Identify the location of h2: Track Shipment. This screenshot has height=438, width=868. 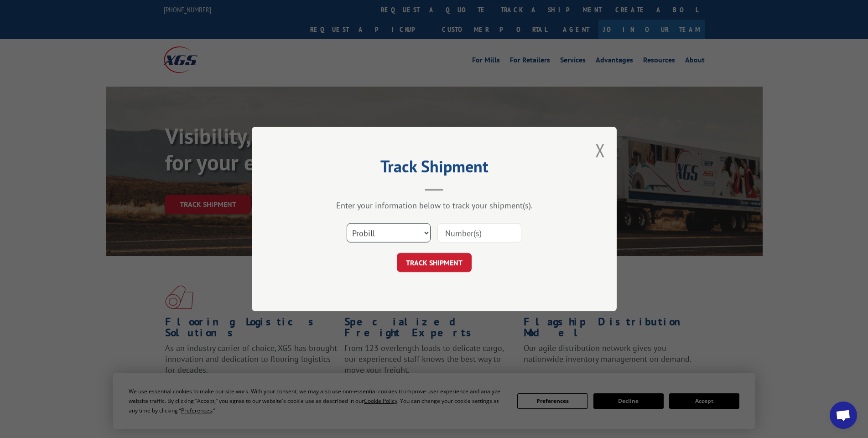
(434, 169).